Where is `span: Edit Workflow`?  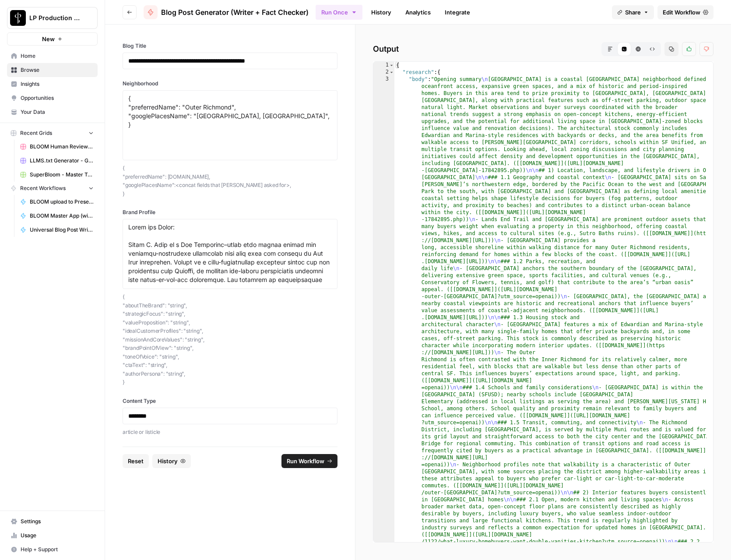 span: Edit Workflow is located at coordinates (682, 12).